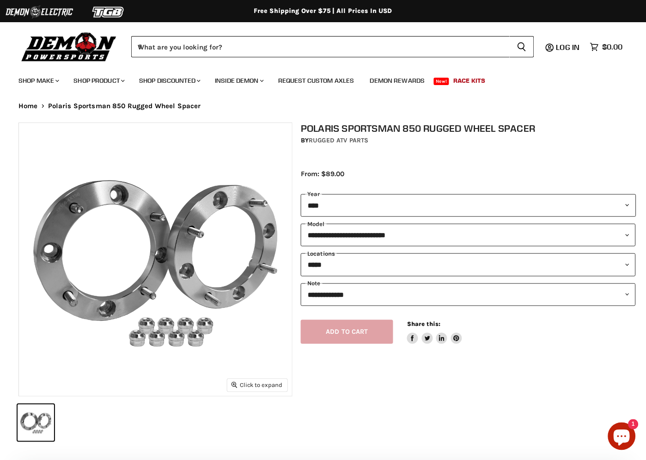 This screenshot has width=646, height=460. I want to click on a: Race Kits, so click(470, 80).